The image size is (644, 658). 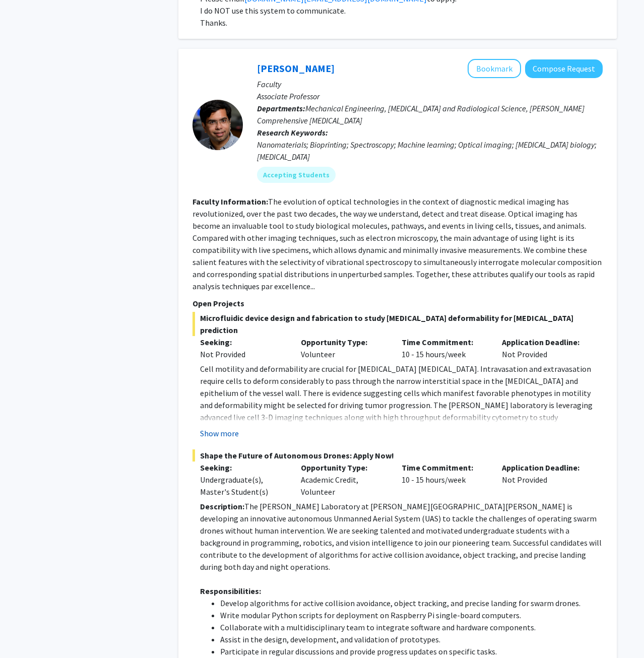 What do you see at coordinates (397, 244) in the screenshot?
I see `fg-read-more: The evolution of optical technologies in the context of diagnostic medical imaging has revolution...` at bounding box center [397, 244].